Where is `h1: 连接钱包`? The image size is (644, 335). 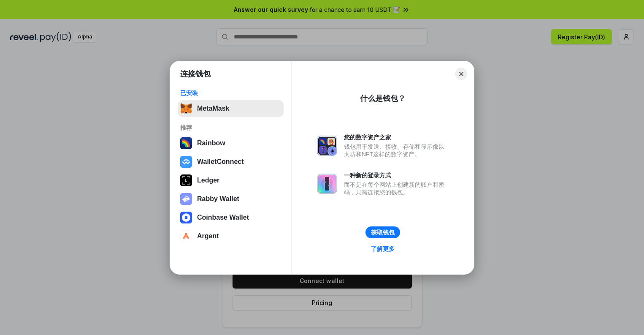
h1: 连接钱包 is located at coordinates (195, 74).